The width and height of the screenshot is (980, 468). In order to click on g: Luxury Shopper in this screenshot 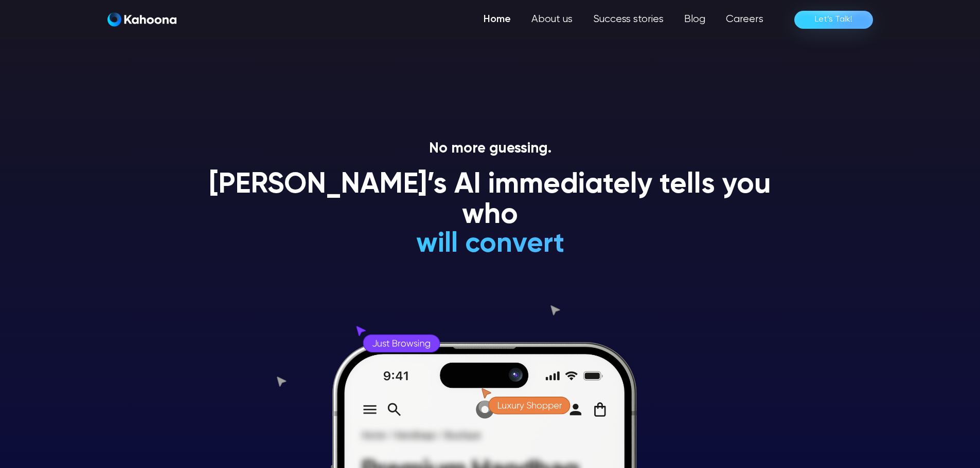, I will do `click(530, 406)`.